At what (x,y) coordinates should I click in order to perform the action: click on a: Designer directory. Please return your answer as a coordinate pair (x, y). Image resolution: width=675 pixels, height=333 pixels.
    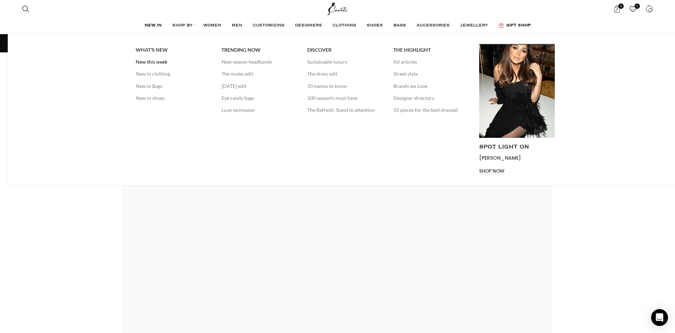
    Looking at the image, I should click on (431, 98).